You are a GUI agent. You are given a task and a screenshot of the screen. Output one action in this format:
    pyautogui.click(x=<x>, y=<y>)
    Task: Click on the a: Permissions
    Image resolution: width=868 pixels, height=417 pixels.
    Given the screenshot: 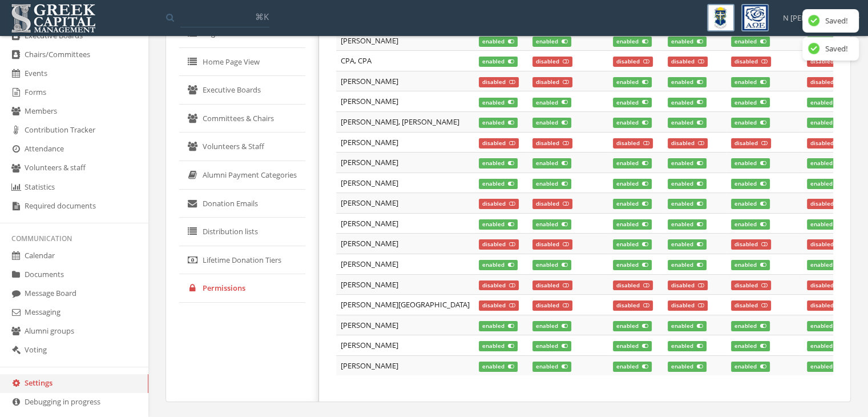 What is the action you would take?
    pyautogui.click(x=242, y=288)
    